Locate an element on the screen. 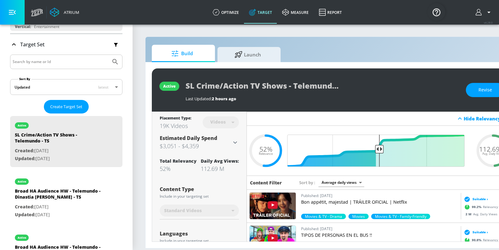  h3: $3,051 - $4,359 is located at coordinates (195, 146).